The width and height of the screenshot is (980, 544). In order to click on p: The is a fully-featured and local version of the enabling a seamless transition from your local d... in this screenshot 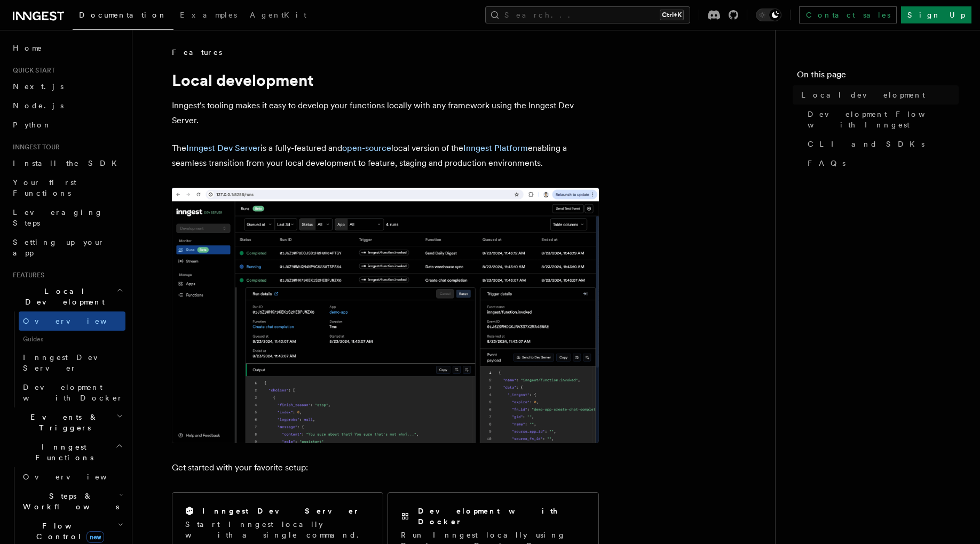, I will do `click(385, 156)`.